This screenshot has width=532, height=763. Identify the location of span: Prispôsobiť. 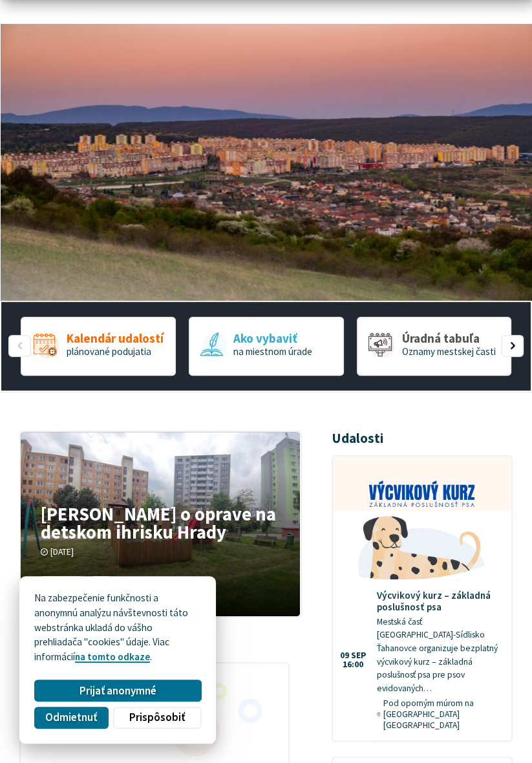
(157, 717).